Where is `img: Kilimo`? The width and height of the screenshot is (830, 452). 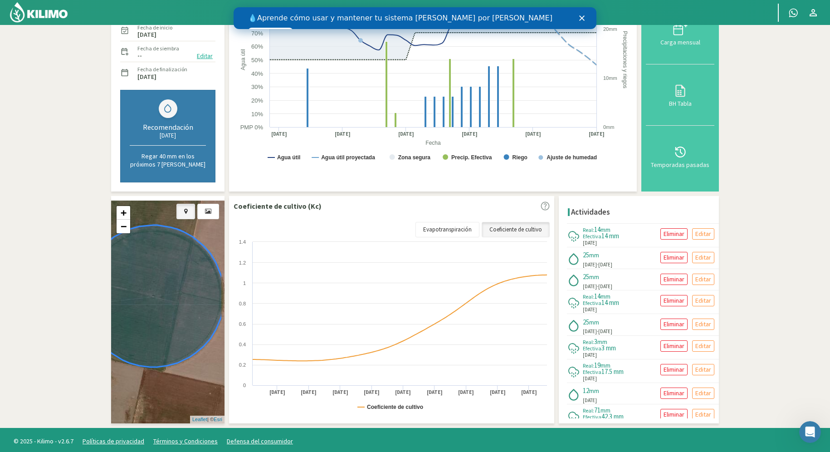 img: Kilimo is located at coordinates (39, 12).